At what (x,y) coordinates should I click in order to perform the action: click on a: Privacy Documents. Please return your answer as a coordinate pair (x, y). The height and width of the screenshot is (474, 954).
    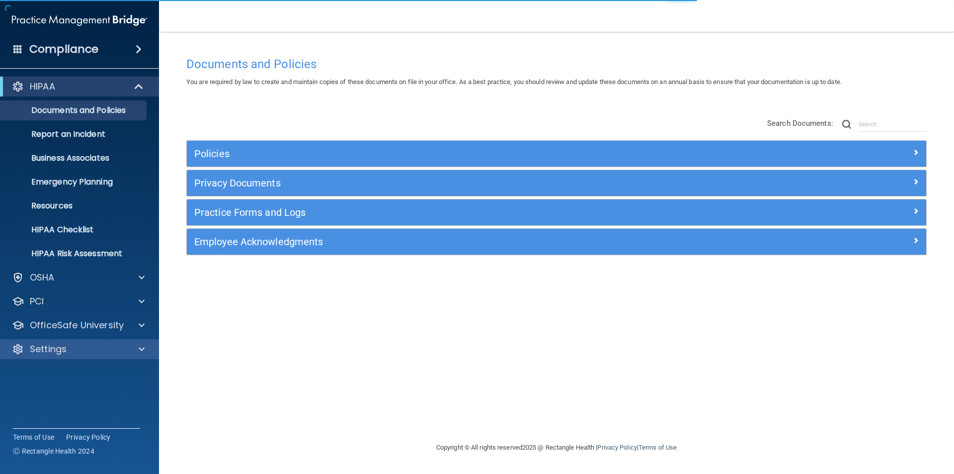
    Looking at the image, I should click on (556, 183).